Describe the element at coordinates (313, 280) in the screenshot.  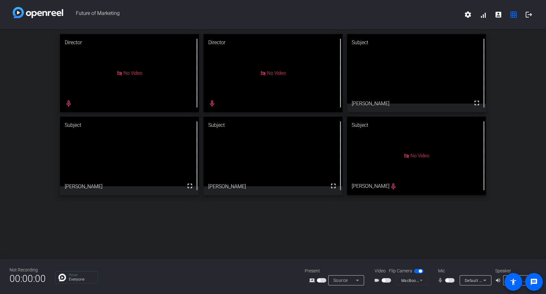
I see `mat-icon: screen_share_outline` at that location.